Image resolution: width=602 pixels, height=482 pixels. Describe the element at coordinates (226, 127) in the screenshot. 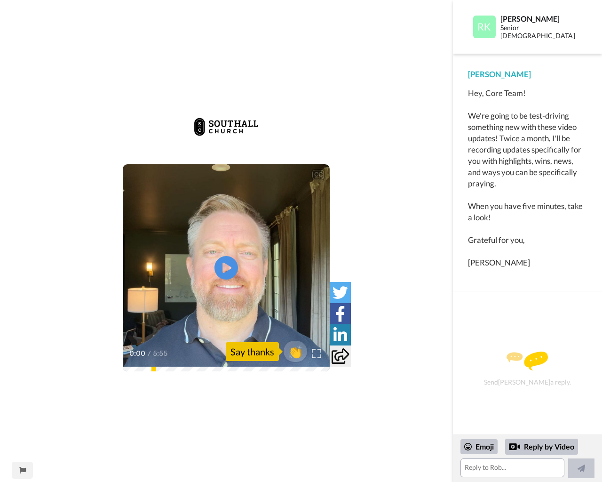

I see `img: da53c747-890d-4ee8-a87d-ed103e7d6501` at that location.